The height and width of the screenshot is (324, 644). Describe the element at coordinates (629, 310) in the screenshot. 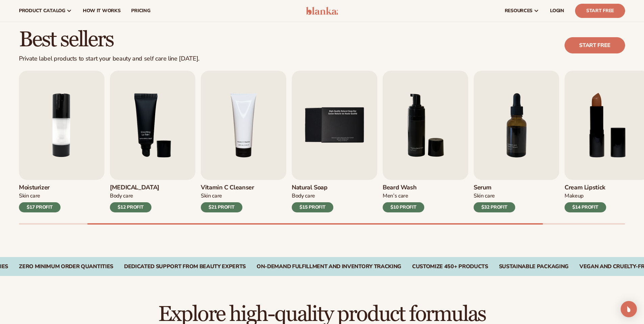

I see `div: Open Intercom Messenger` at that location.